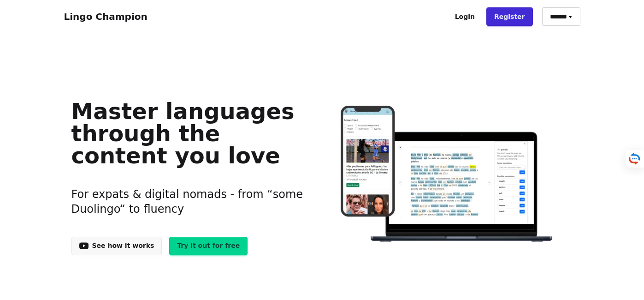  Describe the element at coordinates (447, 174) in the screenshot. I see `img: Learn languages online` at that location.